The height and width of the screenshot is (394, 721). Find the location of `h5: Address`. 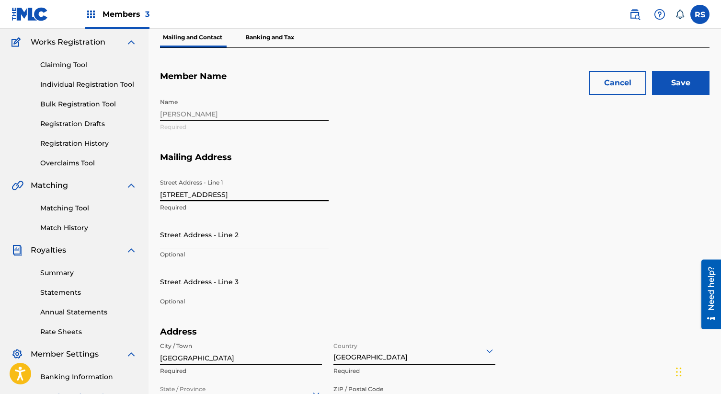

h5: Address is located at coordinates (334, 332).